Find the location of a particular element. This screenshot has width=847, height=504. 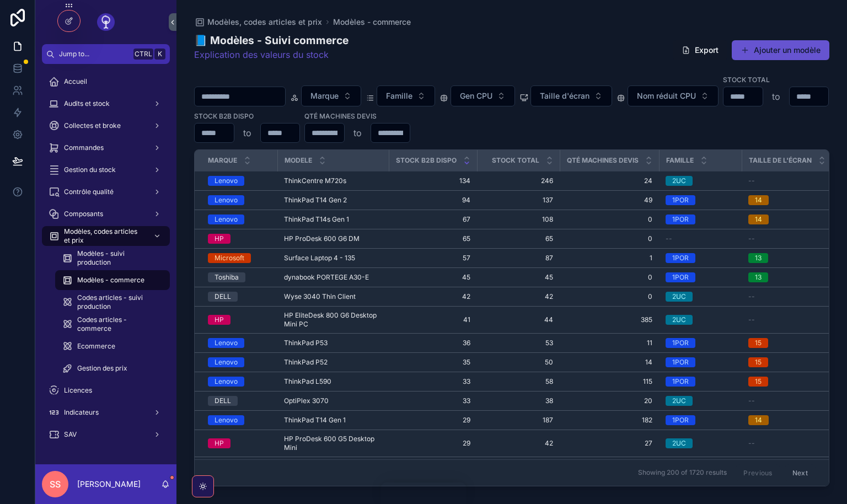

span: Modèles, codes articles et prix is located at coordinates (265, 22).